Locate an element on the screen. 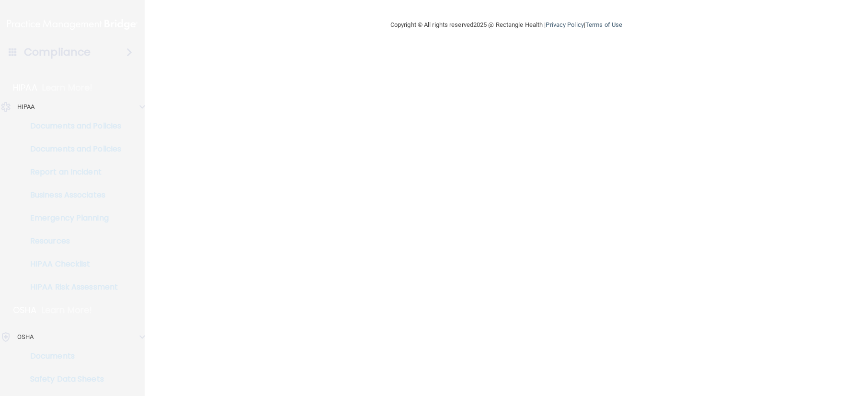 The width and height of the screenshot is (868, 396). p: Documents is located at coordinates (72, 356).